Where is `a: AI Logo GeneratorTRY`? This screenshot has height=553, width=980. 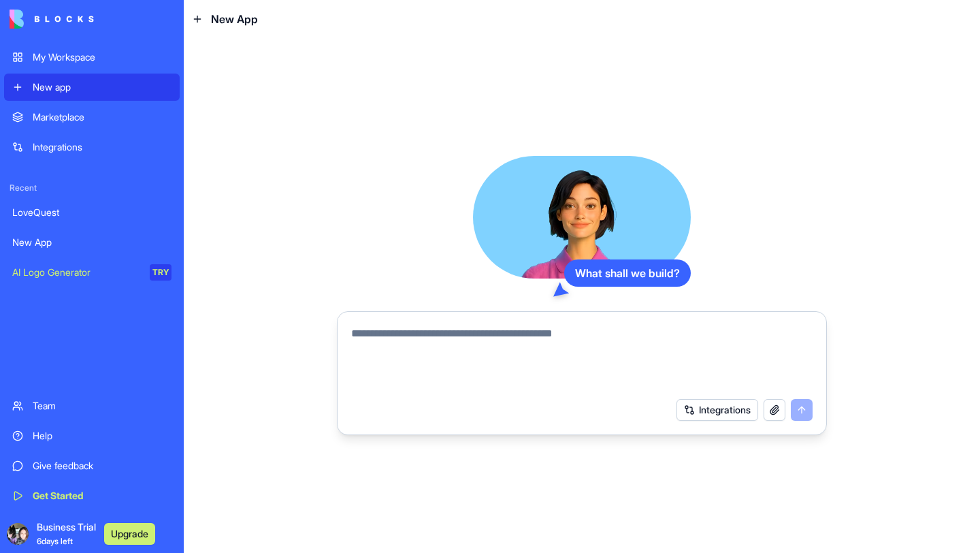 a: AI Logo GeneratorTRY is located at coordinates (92, 273).